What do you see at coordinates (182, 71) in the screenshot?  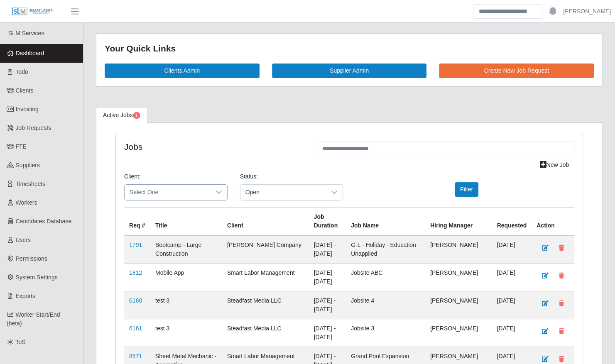 I see `a: Clients Admin` at bounding box center [182, 71].